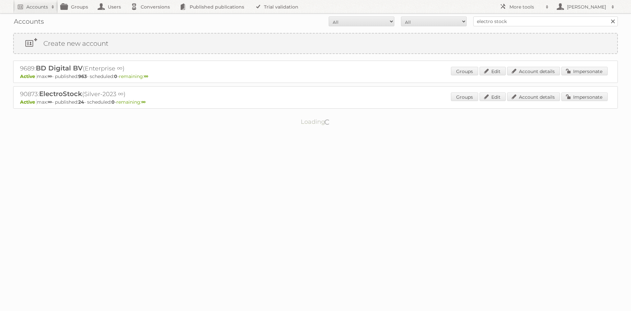 Image resolution: width=631 pixels, height=311 pixels. I want to click on h2: More tools, so click(526, 7).